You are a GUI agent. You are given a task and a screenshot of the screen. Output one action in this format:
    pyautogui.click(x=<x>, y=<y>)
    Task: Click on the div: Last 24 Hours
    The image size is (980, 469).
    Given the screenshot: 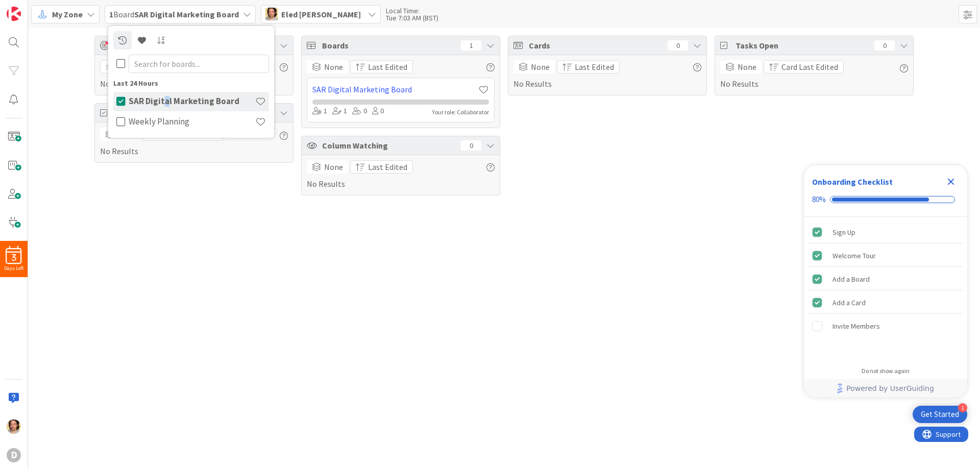 What is the action you would take?
    pyautogui.click(x=191, y=84)
    